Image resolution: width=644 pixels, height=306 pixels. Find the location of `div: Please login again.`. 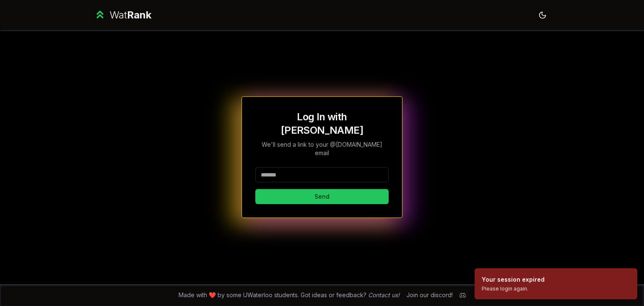

div: Please login again. is located at coordinates (513, 289).